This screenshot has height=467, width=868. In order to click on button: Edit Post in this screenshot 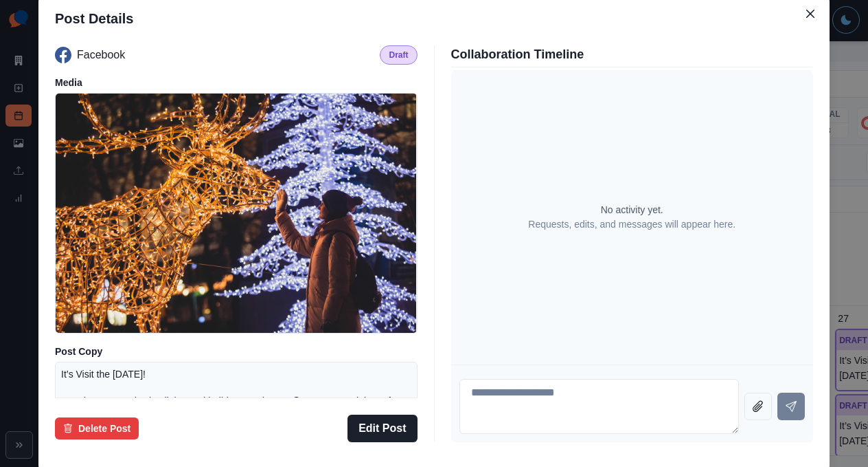, I will do `click(382, 428)`.